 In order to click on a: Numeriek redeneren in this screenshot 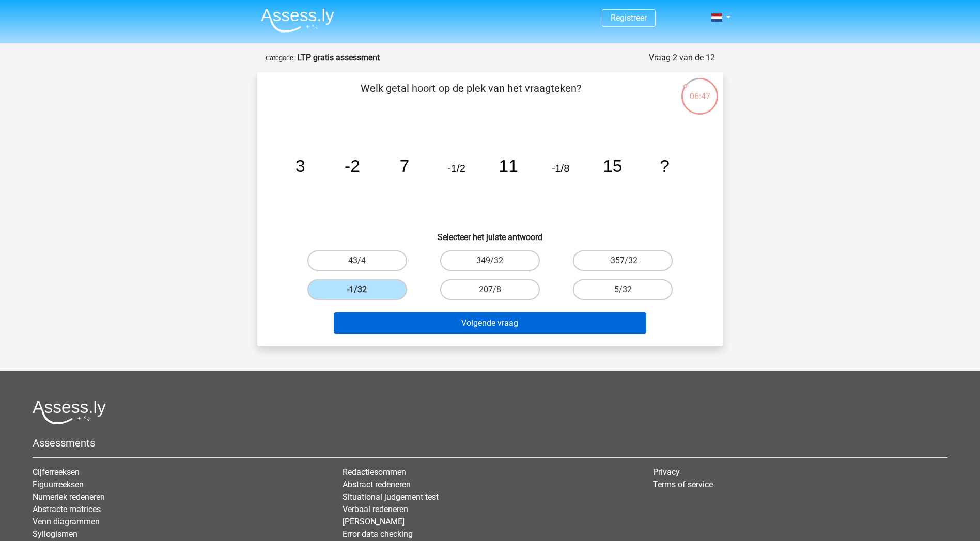, I will do `click(68, 497)`.